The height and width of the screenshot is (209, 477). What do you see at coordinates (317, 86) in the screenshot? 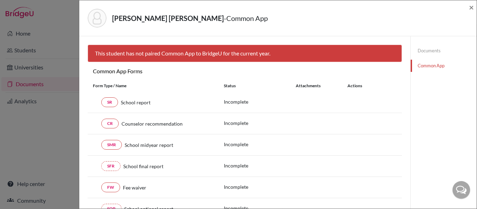
I see `div: Attachments` at bounding box center [317, 86].